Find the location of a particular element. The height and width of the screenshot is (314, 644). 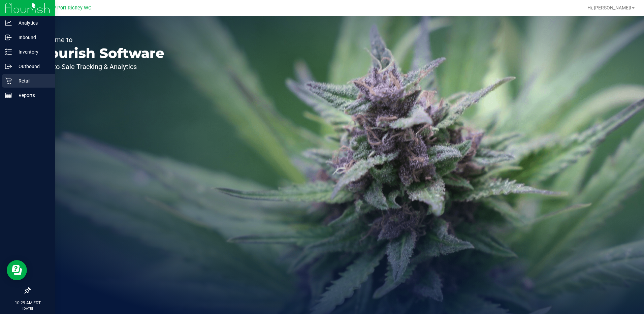

p: Outbound is located at coordinates (32, 66).